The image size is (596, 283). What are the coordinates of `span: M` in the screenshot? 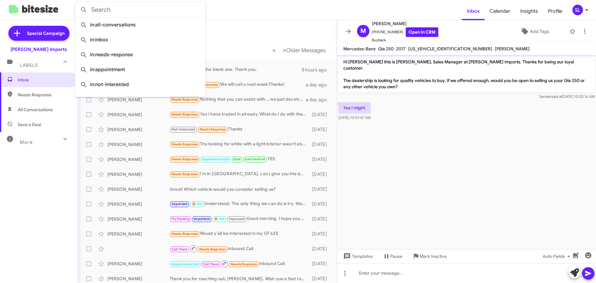 It's located at (363, 31).